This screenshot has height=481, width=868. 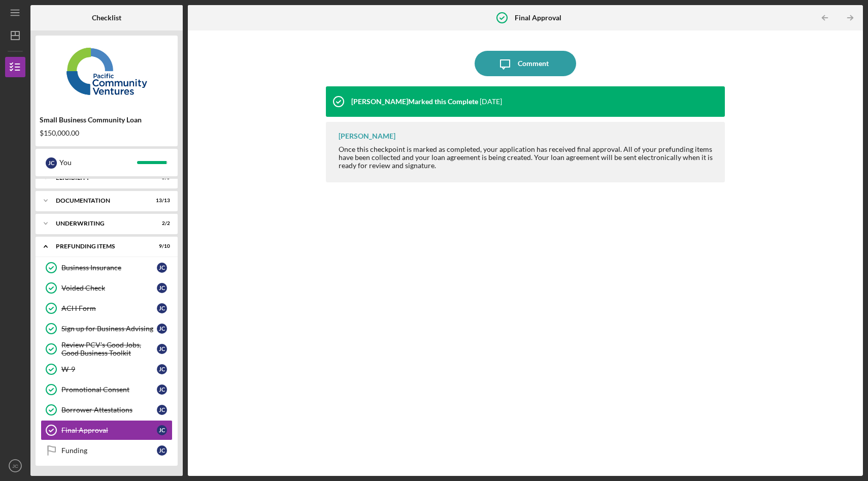 I want to click on div: Underwriting, so click(x=100, y=223).